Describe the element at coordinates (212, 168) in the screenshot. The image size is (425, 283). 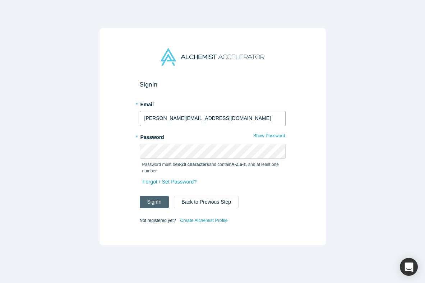
I see `p: Password must be and contain , , and at least one number.` at that location.